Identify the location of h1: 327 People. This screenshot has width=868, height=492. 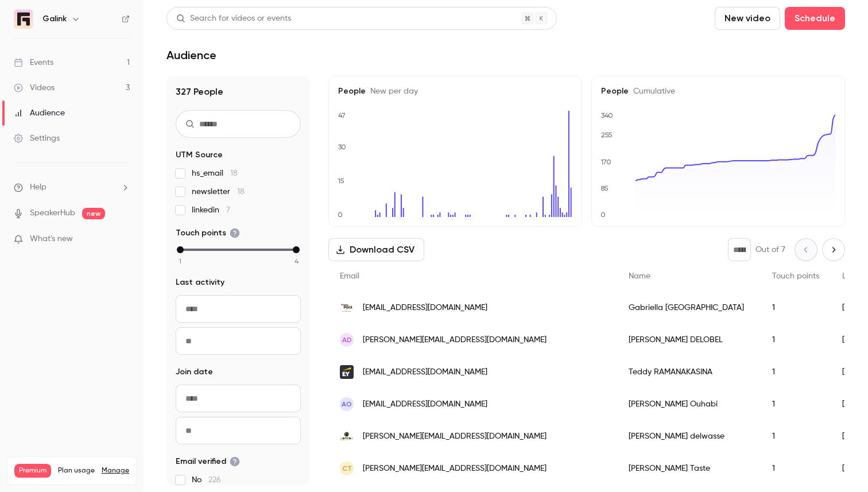
(238, 92).